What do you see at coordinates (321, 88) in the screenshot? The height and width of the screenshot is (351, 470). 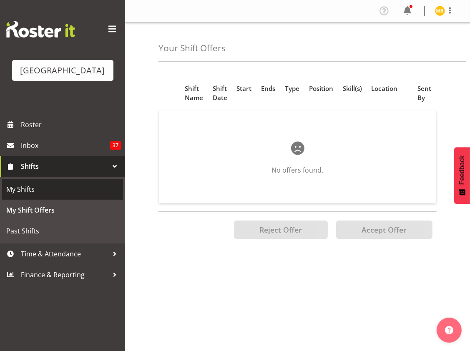 I see `span: Position` at bounding box center [321, 88].